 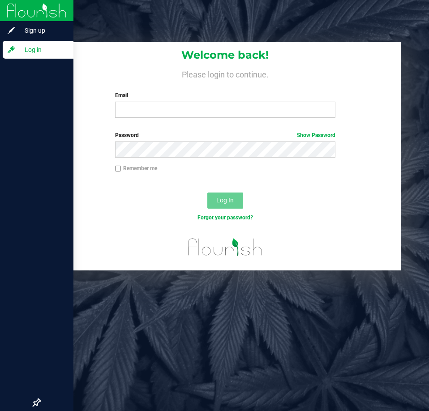 I want to click on input: Remember me, so click(x=118, y=169).